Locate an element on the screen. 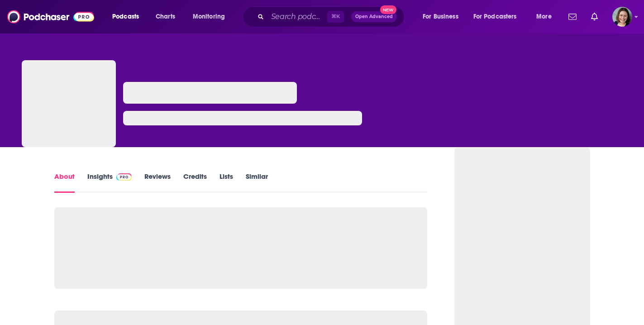 Image resolution: width=644 pixels, height=325 pixels. a: InsightsPodchaser Pro is located at coordinates (110, 183).